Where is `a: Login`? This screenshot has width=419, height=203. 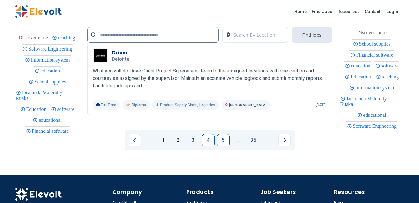
a: Login is located at coordinates (393, 12).